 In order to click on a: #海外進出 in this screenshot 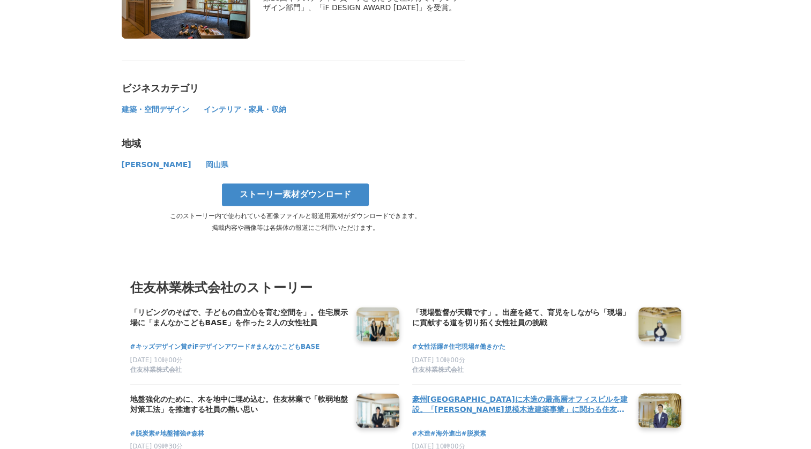, I will do `click(446, 433)`.